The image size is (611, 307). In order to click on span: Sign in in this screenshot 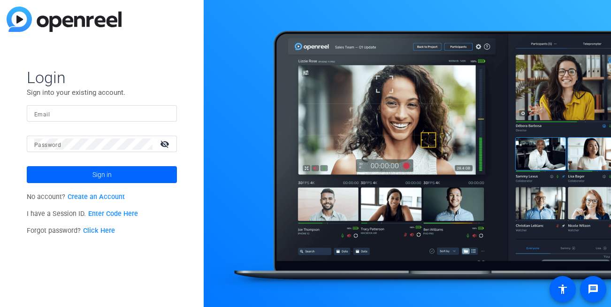, I will do `click(102, 175)`.